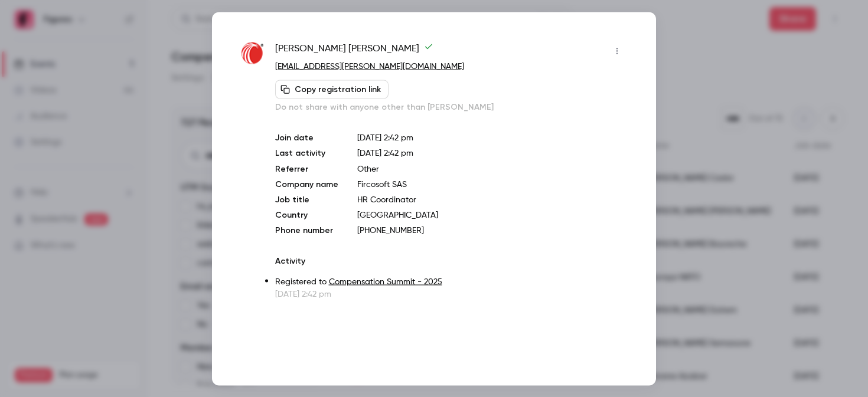 Image resolution: width=868 pixels, height=397 pixels. What do you see at coordinates (306, 138) in the screenshot?
I see `p: Join date` at bounding box center [306, 138].